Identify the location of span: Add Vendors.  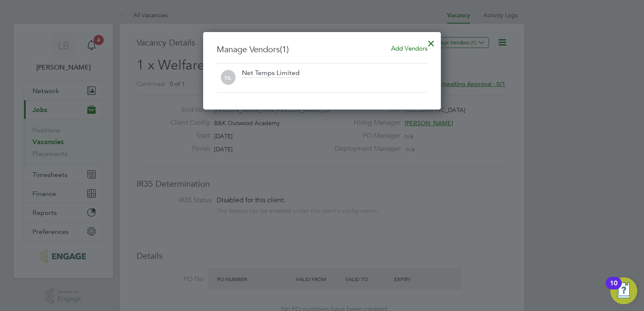
(409, 48).